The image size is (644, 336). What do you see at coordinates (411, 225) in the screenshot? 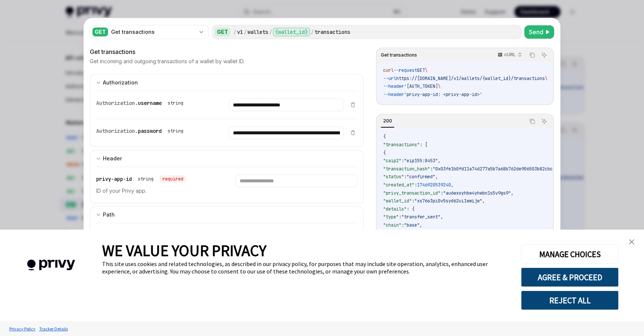
I see `span: "base"` at bounding box center [411, 225].